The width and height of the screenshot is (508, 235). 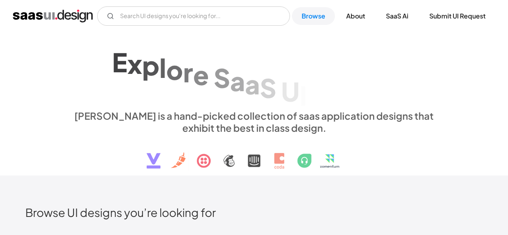 I want to click on form: Email Form, so click(x=194, y=16).